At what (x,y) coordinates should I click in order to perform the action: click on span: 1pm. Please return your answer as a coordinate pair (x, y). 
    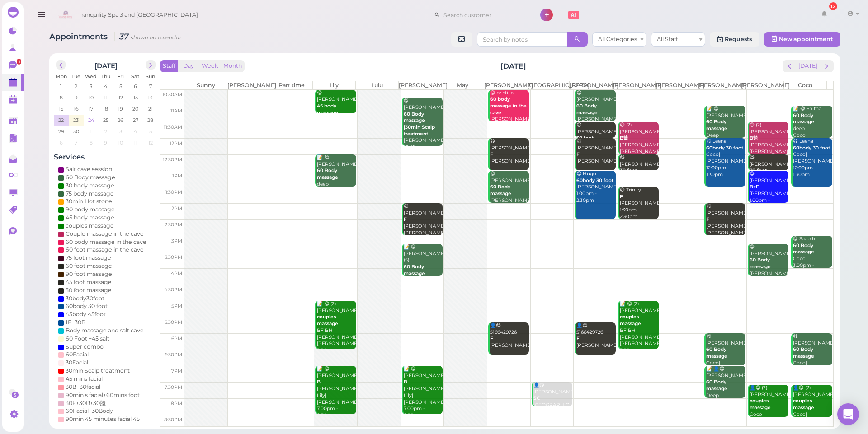
    Looking at the image, I should click on (177, 176).